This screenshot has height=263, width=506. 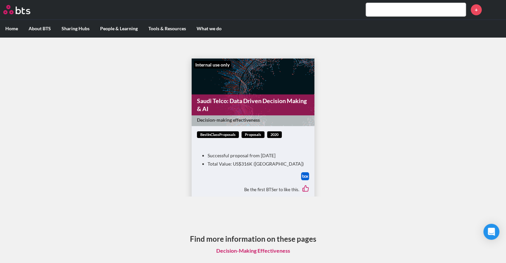 I want to click on label: Sharing Hubs, so click(x=76, y=29).